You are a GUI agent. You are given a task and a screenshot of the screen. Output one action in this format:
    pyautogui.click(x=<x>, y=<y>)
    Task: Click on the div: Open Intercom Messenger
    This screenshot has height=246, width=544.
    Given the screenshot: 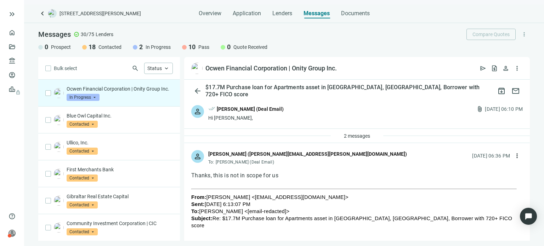 What is the action you would take?
    pyautogui.click(x=528, y=216)
    